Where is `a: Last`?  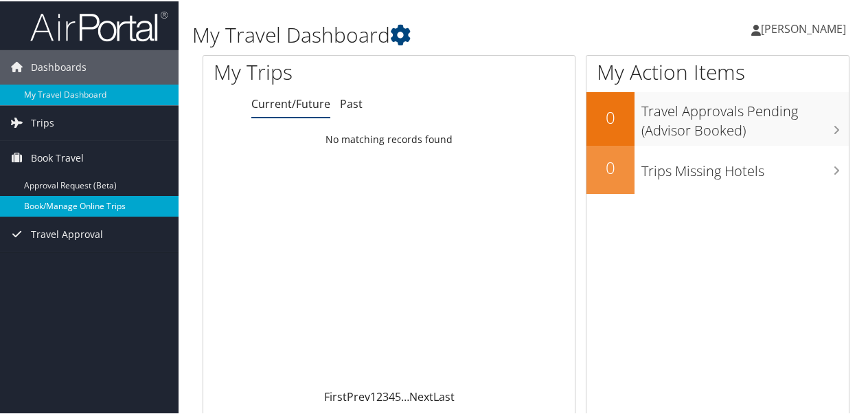
a: Last is located at coordinates (444, 395).